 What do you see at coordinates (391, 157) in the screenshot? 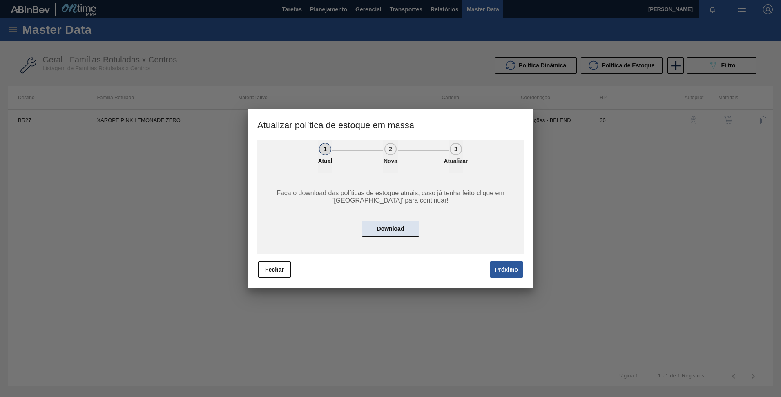
I see `button: 2Nova` at bounding box center [391, 157].